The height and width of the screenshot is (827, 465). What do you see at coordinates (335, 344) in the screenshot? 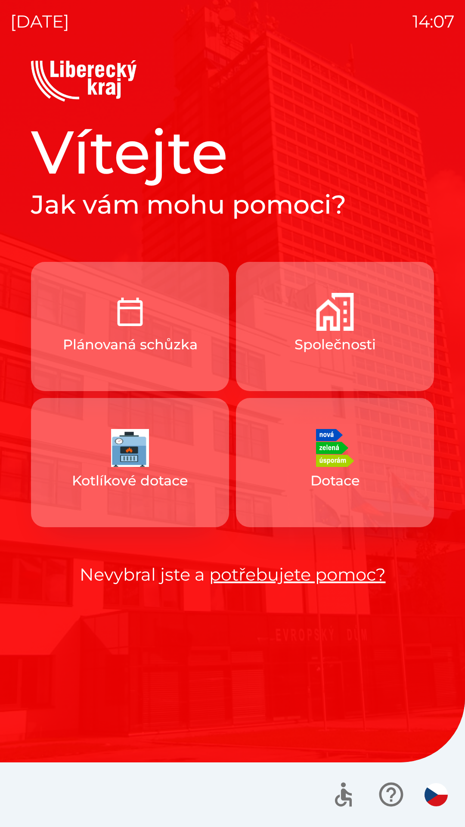
I see `p: Společnosti` at bounding box center [335, 344].